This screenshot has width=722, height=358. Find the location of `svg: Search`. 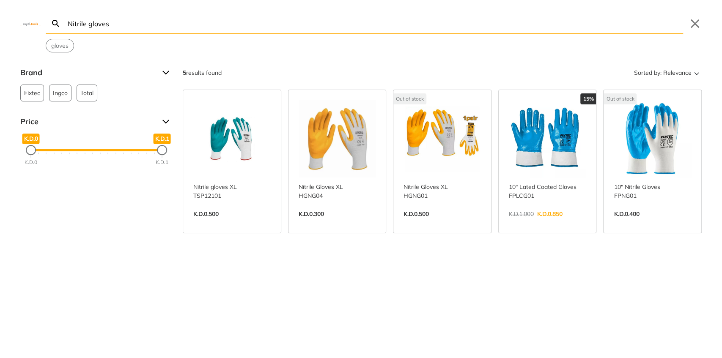

svg: Search is located at coordinates (56, 24).